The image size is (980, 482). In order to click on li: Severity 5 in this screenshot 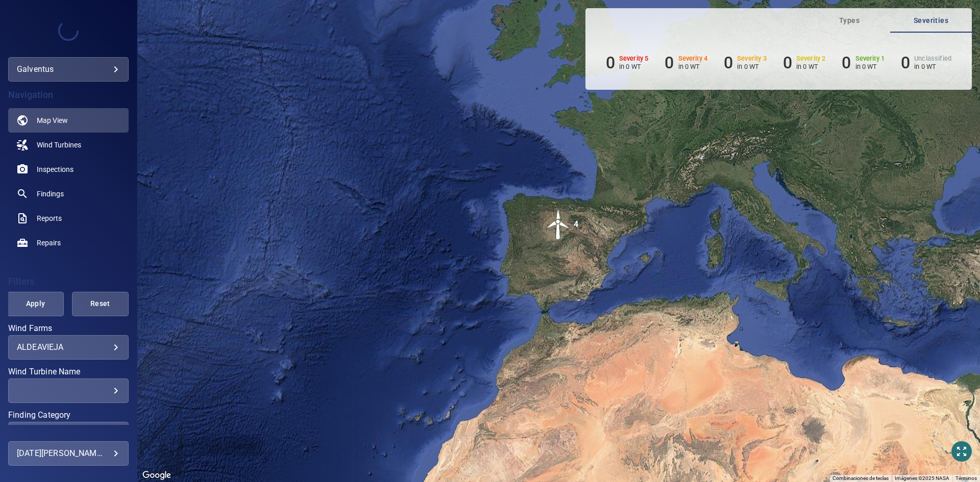, I will do `click(627, 63)`.